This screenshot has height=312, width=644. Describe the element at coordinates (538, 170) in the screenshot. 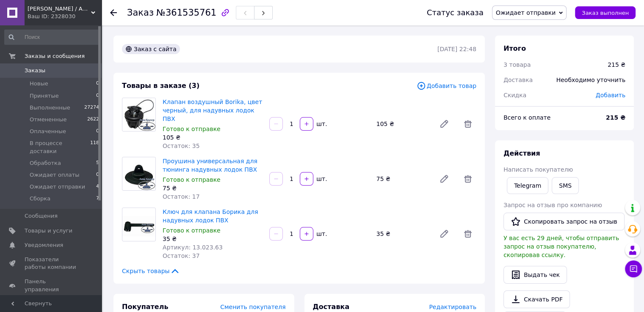

I see `span: Написать покупателю` at that location.